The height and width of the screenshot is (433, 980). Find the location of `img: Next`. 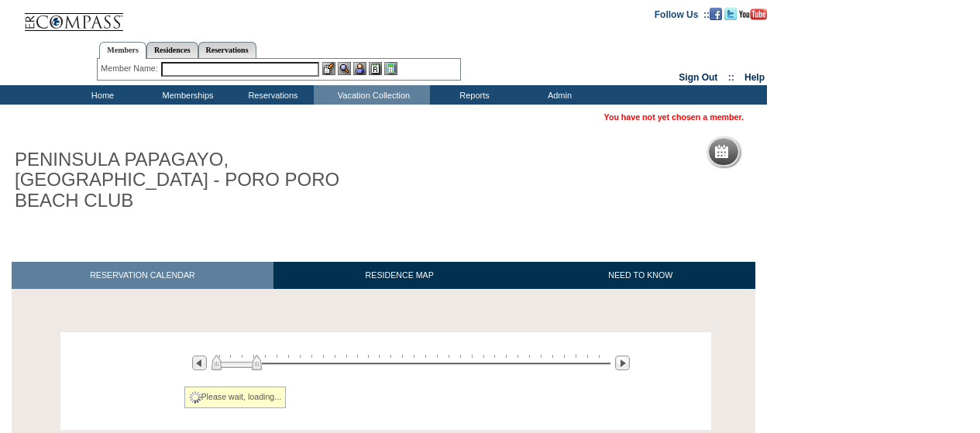

img: Next is located at coordinates (622, 362).